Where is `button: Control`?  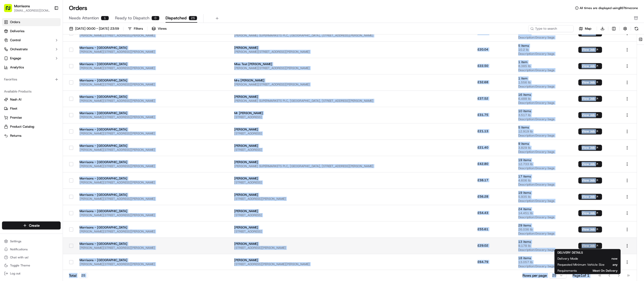
button: Control is located at coordinates (31, 40).